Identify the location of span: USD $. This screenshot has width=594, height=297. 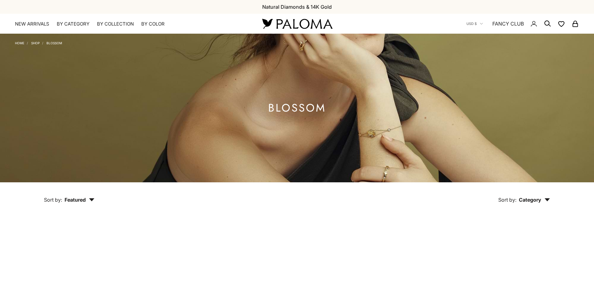
(471, 24).